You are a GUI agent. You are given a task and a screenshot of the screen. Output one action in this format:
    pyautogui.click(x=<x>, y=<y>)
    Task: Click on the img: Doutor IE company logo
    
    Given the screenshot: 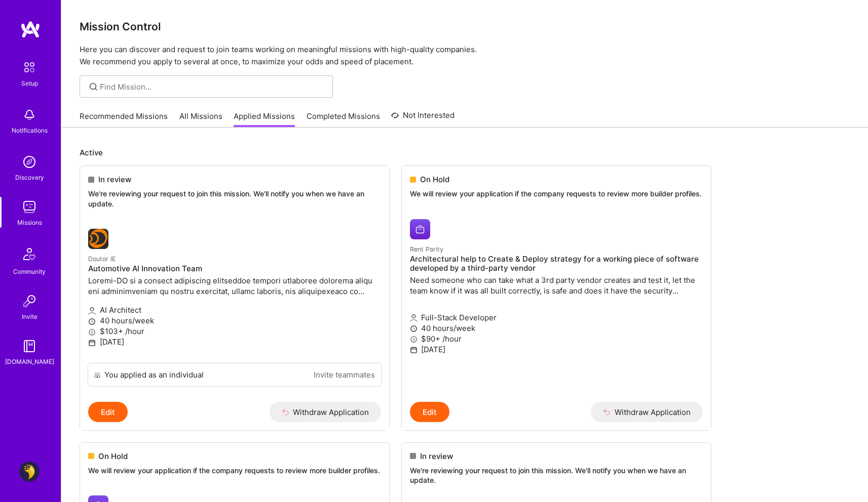 What is the action you would take?
    pyautogui.click(x=98, y=239)
    